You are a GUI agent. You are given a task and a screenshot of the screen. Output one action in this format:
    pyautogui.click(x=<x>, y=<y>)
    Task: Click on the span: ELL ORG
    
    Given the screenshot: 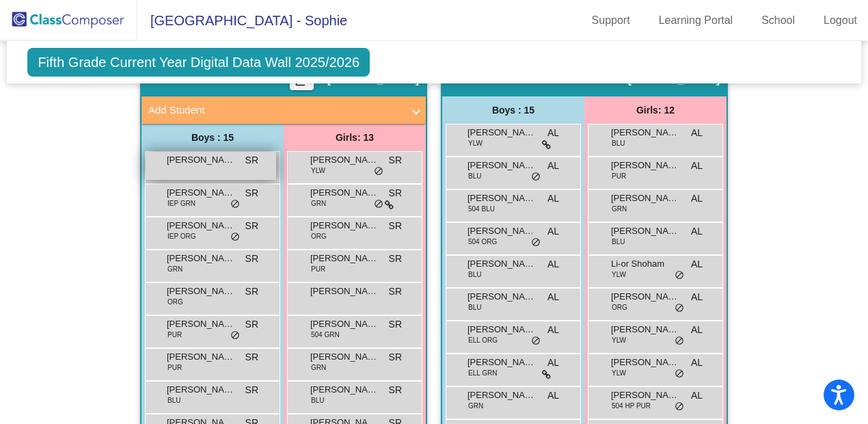 What is the action you would take?
    pyautogui.click(x=482, y=340)
    